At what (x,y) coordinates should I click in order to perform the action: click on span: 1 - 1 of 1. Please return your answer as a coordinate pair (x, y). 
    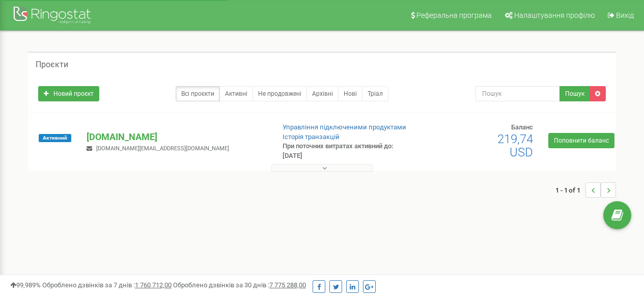
    Looking at the image, I should click on (570, 190).